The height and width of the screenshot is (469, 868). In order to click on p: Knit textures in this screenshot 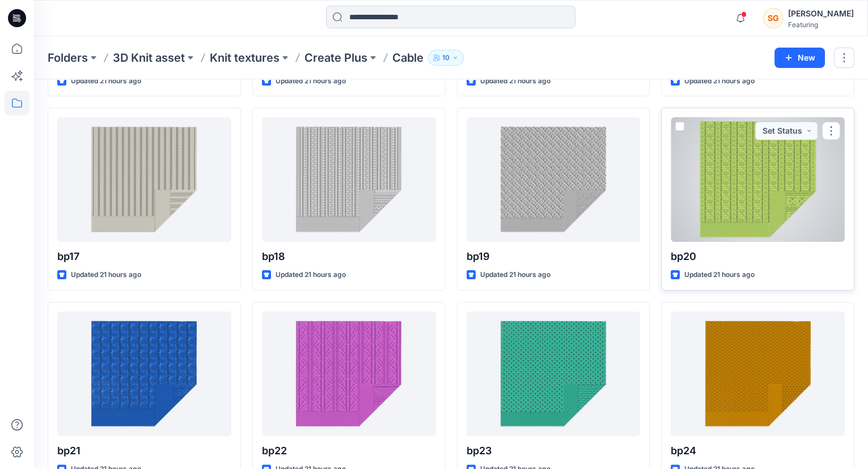, I will do `click(244, 58)`.